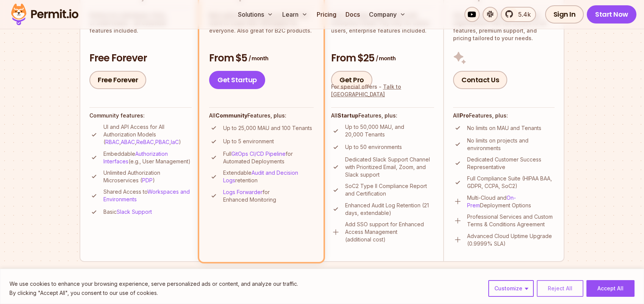  What do you see at coordinates (255, 15) in the screenshot?
I see `button: Solutions` at bounding box center [255, 15].